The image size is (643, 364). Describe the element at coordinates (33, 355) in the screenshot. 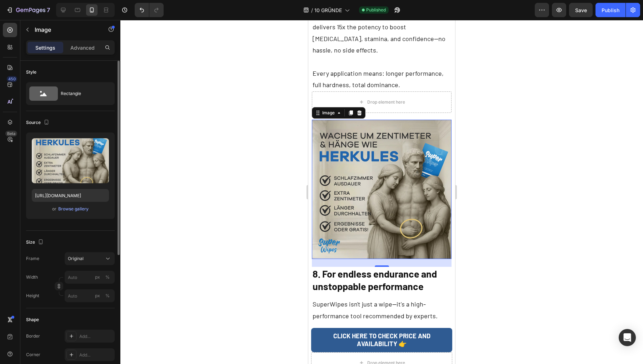

I see `div: Corner` at that location.